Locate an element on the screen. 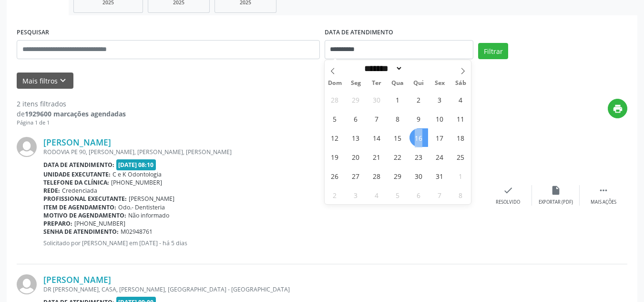 The height and width of the screenshot is (302, 644). span: Outubro 19, 2025 is located at coordinates (335, 156).